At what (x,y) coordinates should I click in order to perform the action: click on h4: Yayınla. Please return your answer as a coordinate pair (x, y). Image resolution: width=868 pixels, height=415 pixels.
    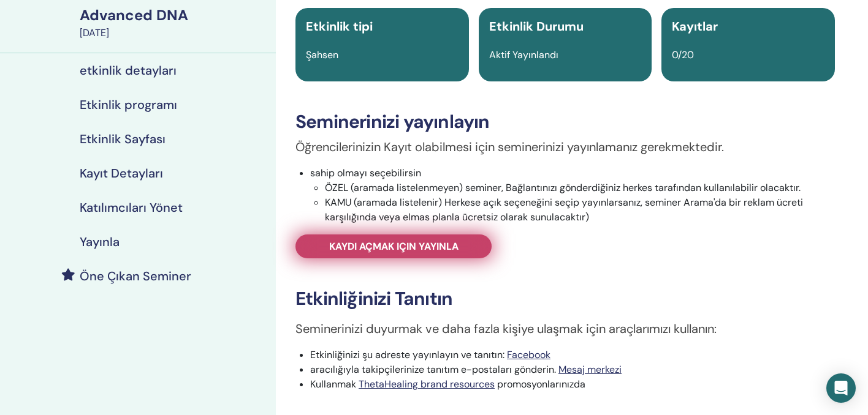
    Looking at the image, I should click on (100, 242).